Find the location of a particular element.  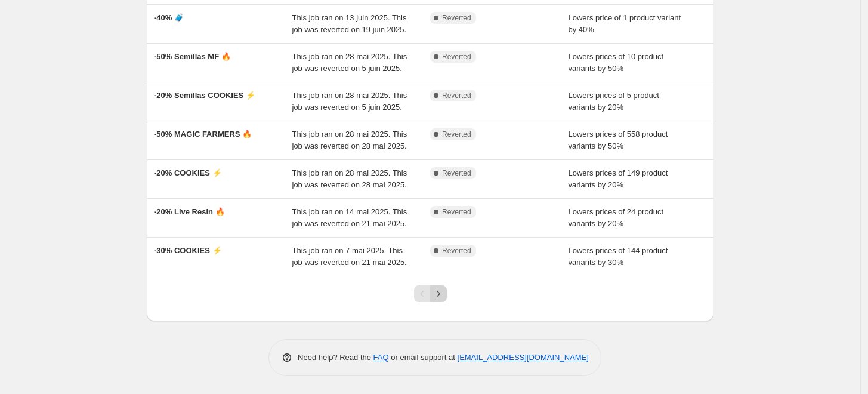

span: or email support at is located at coordinates (423, 356).